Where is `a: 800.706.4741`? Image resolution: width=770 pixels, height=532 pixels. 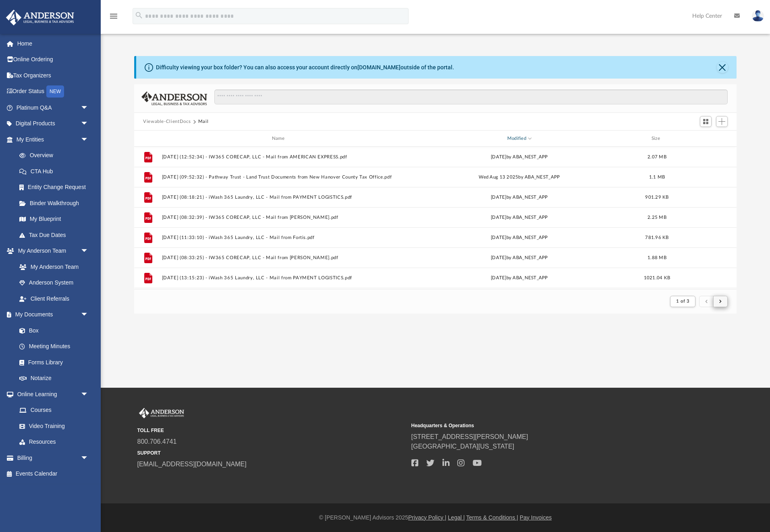
a: 800.706.4741 is located at coordinates (157, 441).